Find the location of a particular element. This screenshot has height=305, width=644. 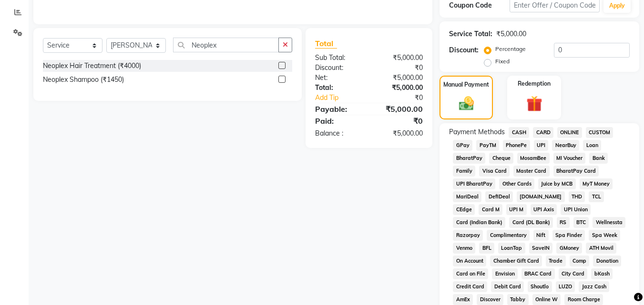

span: bKash is located at coordinates (601, 274).